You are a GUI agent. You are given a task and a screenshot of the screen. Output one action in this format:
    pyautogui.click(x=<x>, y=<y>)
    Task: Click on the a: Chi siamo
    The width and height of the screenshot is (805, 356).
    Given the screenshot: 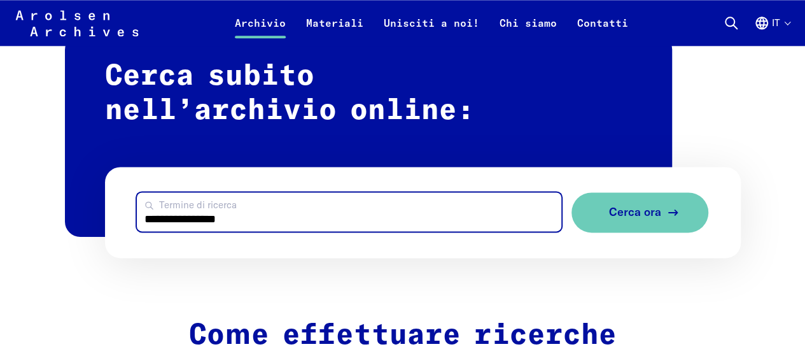 What is the action you would take?
    pyautogui.click(x=528, y=31)
    